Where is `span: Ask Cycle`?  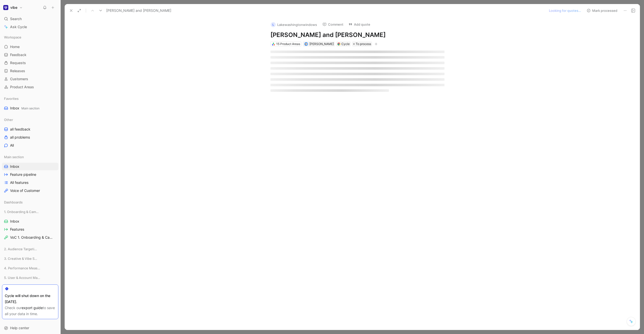 span: Ask Cycle is located at coordinates (18, 27).